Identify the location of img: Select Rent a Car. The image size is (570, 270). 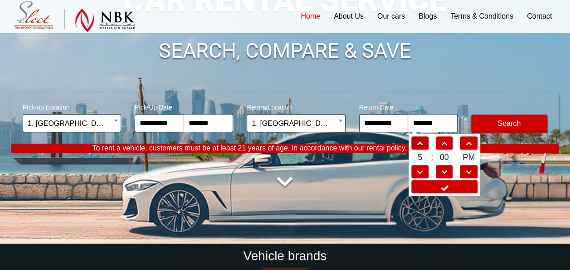
(74, 16).